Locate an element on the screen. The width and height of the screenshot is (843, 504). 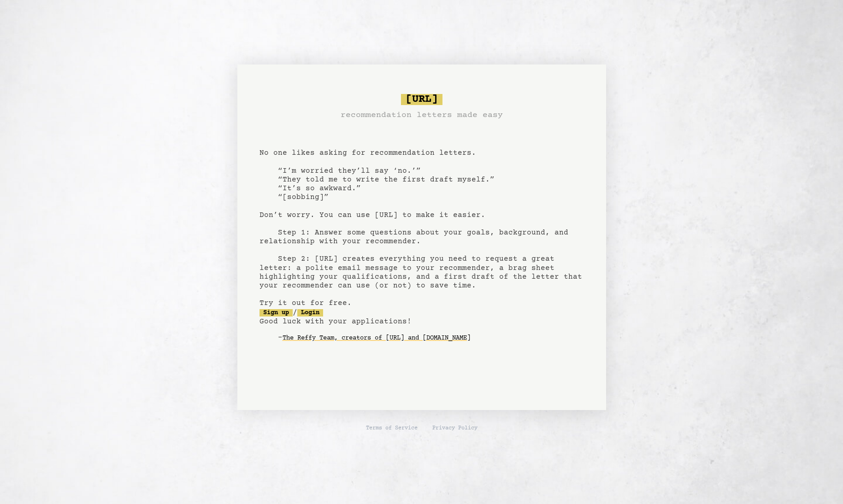
a: Privacy Policy is located at coordinates (455, 428).